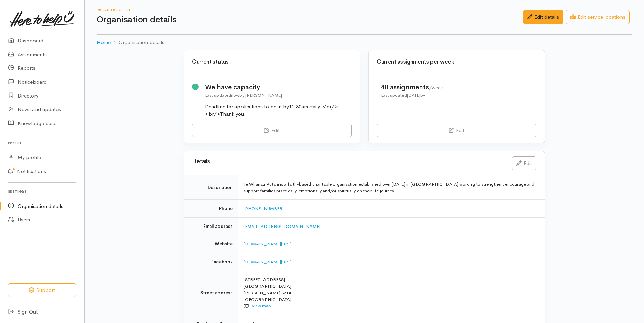 The height and width of the screenshot is (323, 644). Describe the element at coordinates (261, 306) in the screenshot. I see `a: View map` at that location.